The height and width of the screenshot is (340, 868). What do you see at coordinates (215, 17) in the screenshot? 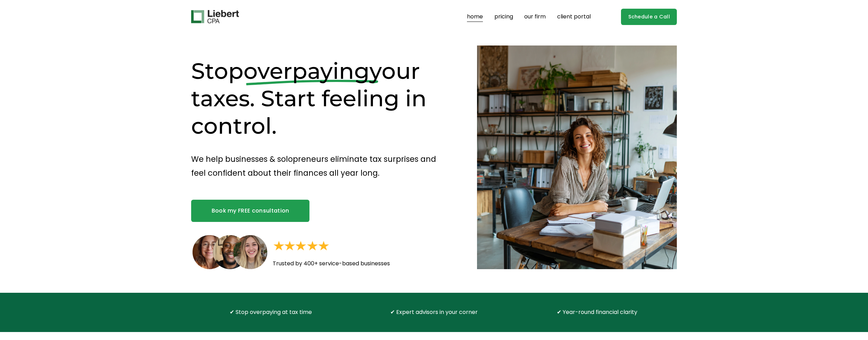
I see `img: Liebert CPA` at bounding box center [215, 17].